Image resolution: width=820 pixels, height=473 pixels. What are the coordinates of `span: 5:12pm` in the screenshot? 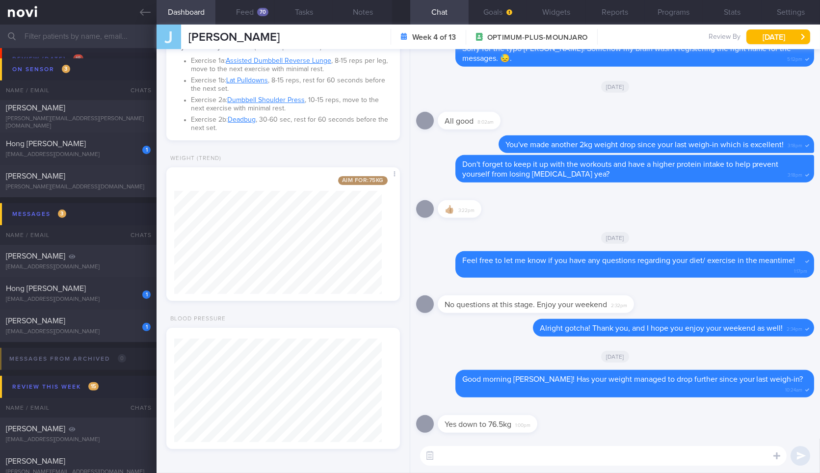 It's located at (795, 58).